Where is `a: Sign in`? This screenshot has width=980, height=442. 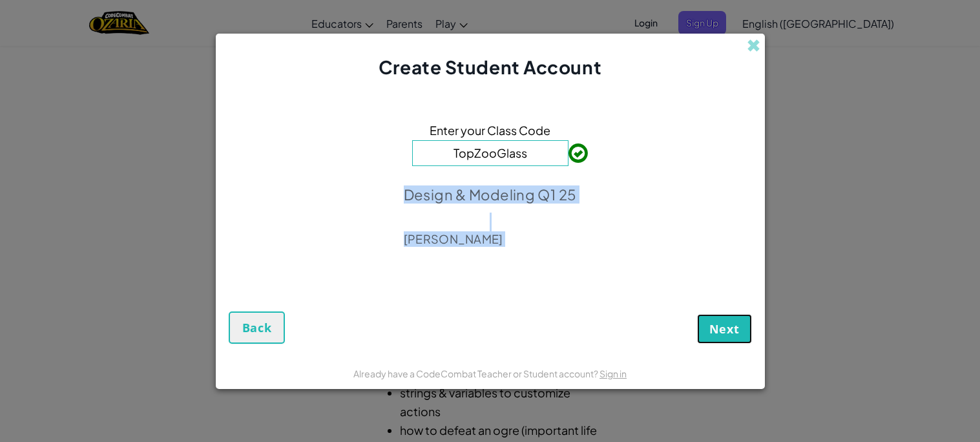
a: Sign in is located at coordinates (613, 374).